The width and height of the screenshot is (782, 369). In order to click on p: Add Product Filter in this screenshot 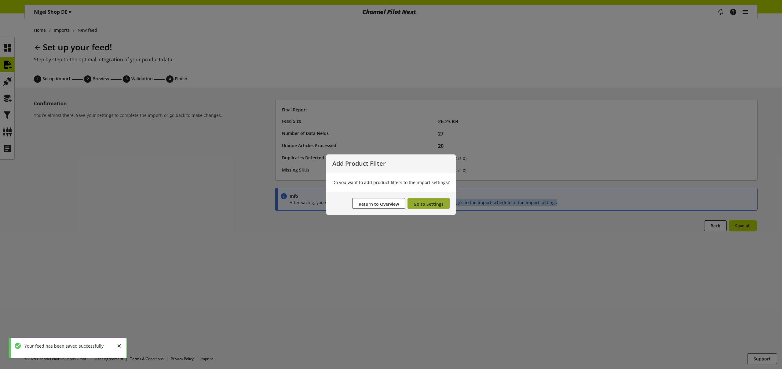, I will do `click(391, 164)`.